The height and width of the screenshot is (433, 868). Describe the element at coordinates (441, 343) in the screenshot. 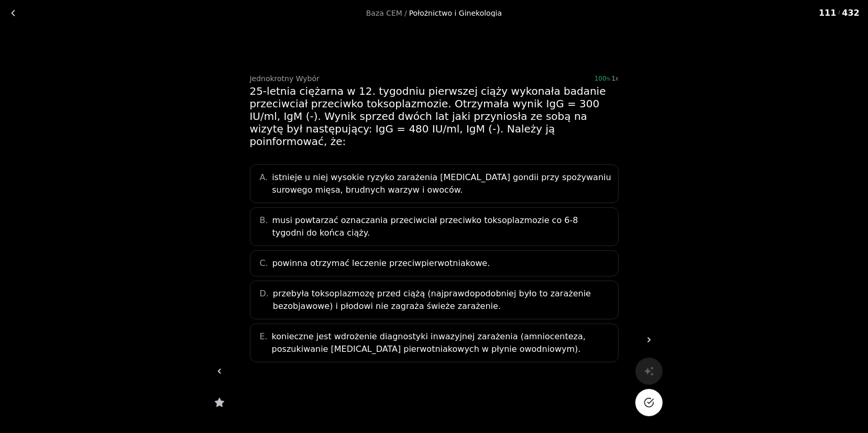

I see `span: konieczne jest wdrożenie diagnostyki inwazyjnej zarażenia (amniocenteza, poszukiwanie [MEDICAL_DA...` at that location.